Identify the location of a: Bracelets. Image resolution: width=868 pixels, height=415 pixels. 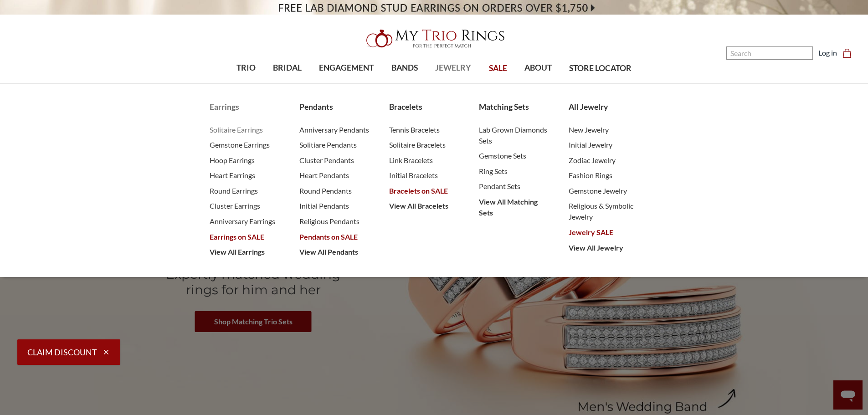
(425, 107).